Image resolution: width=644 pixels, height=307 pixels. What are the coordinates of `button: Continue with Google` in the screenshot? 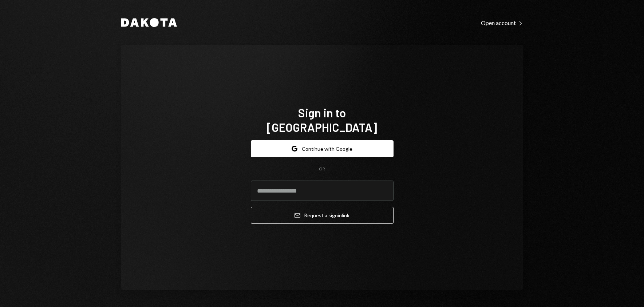 It's located at (322, 149).